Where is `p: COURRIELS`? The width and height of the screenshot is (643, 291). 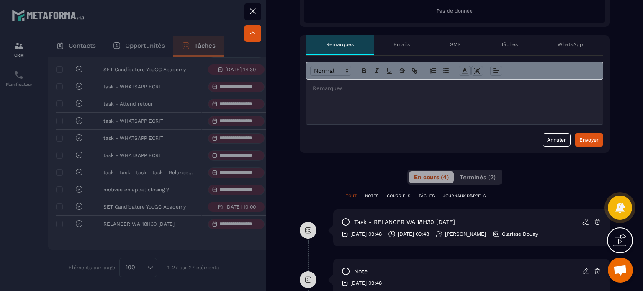
p: COURRIELS is located at coordinates (399, 196).